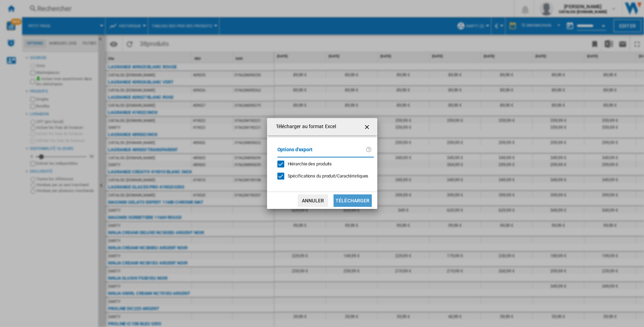 Image resolution: width=644 pixels, height=327 pixels. Describe the element at coordinates (368, 127) in the screenshot. I see `ng-md-icon: getI18NText('BUTTONS.CLOSE_DIALOG')` at that location.